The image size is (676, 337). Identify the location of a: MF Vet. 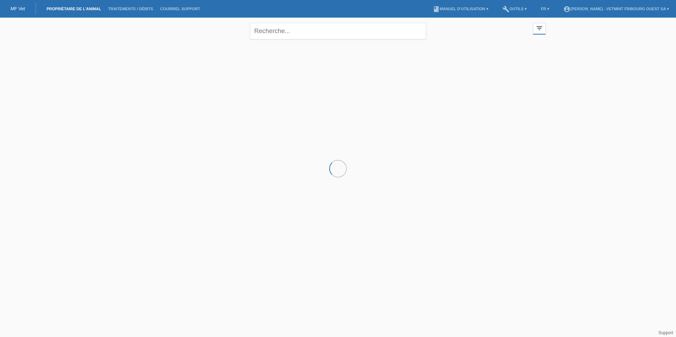
(18, 8).